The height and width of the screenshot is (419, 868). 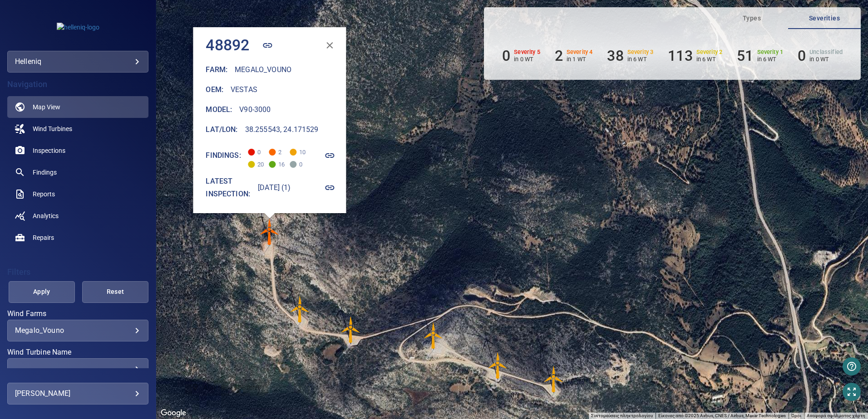 What do you see at coordinates (78, 331) in the screenshot?
I see `div: Wind Farms` at bounding box center [78, 331].